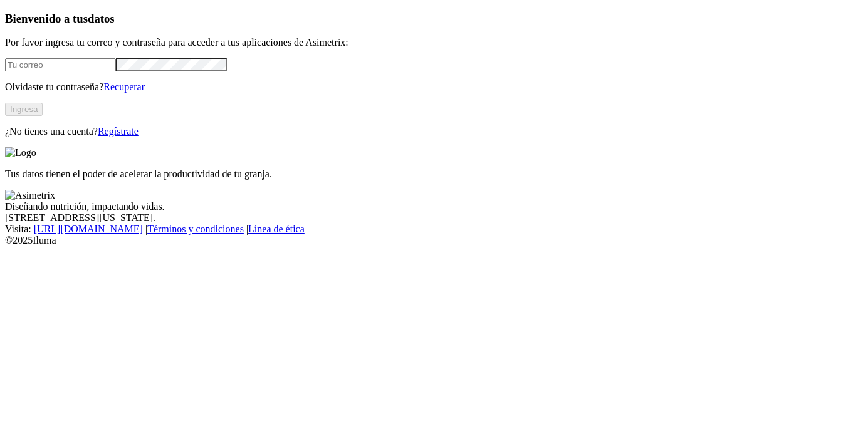  Describe the element at coordinates (434, 229) in the screenshot. I see `div: Visita : | |` at that location.